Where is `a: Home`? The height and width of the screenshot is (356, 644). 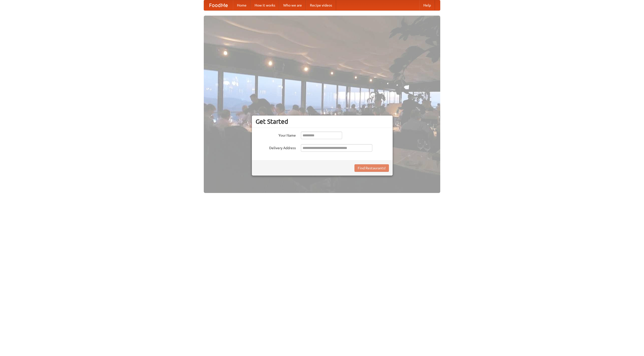 a: Home is located at coordinates (242, 6).